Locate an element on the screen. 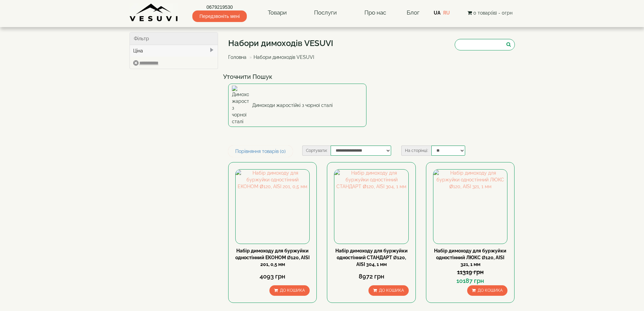  a: Набір димоходу для буржуйки одностінний ЕКОНОМ Ø120, AISI 201, 0,5 мм is located at coordinates (273, 258).